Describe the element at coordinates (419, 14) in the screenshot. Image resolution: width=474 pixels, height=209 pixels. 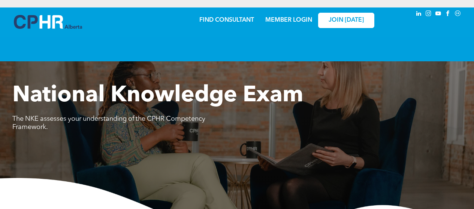
I see `a: linkedin` at that location.